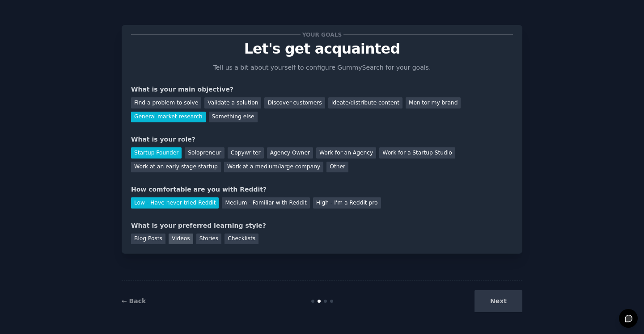  Describe the element at coordinates (181, 239) in the screenshot. I see `div: Videos` at that location.